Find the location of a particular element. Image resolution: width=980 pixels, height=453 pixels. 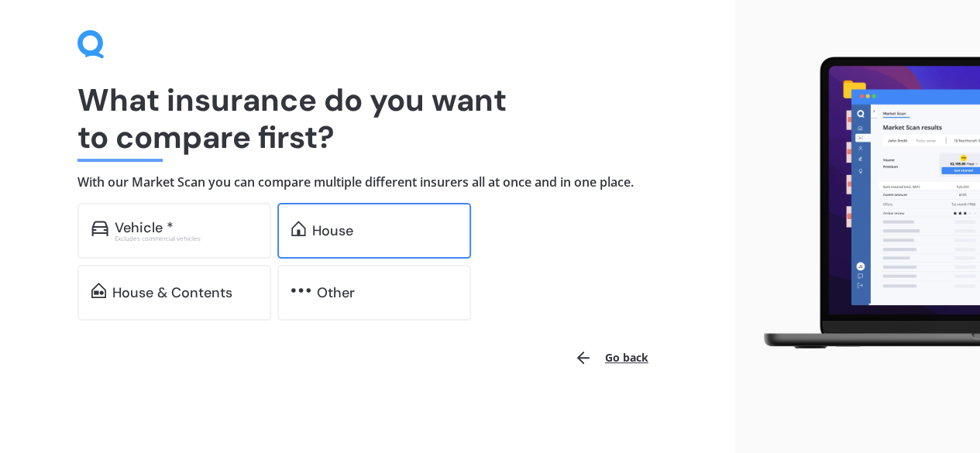

button: Go back is located at coordinates (611, 358).